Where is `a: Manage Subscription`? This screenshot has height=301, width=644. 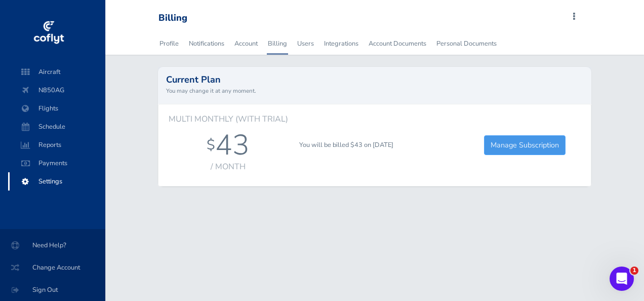
a: Manage Subscription is located at coordinates (524, 145).